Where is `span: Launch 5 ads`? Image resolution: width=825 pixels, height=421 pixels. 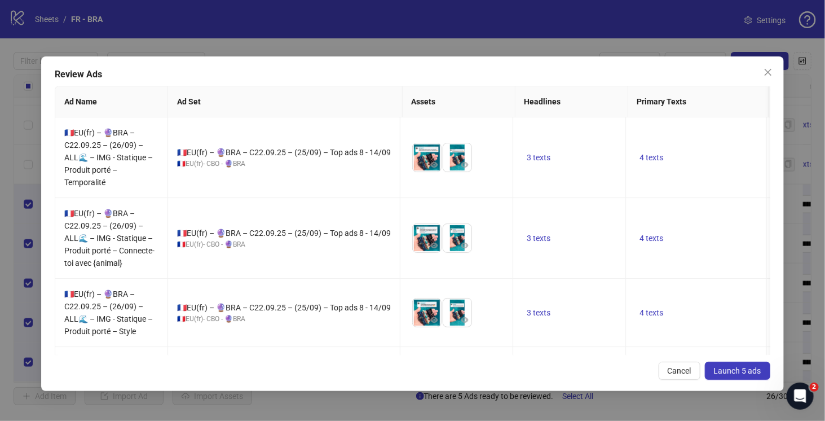
span: Launch 5 ads is located at coordinates (737, 370).